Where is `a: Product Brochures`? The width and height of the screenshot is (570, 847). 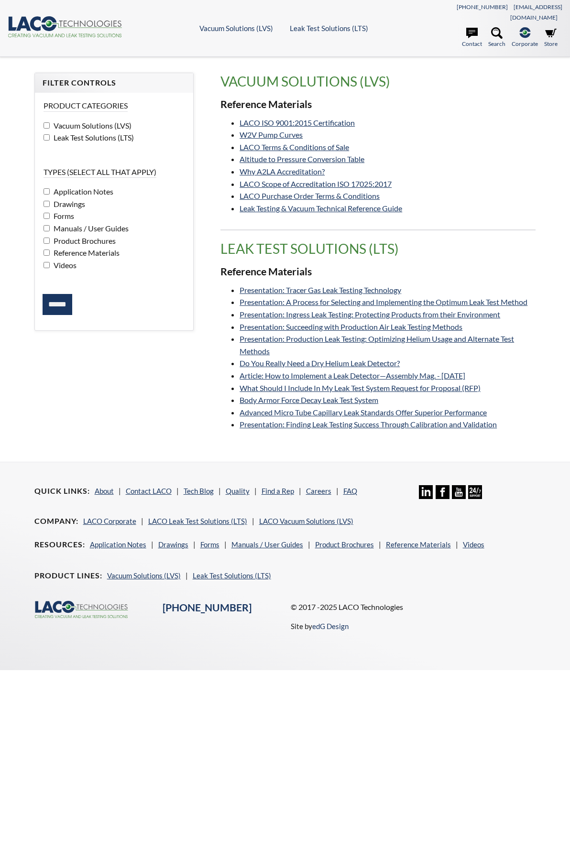 a: Product Brochures is located at coordinates (344, 544).